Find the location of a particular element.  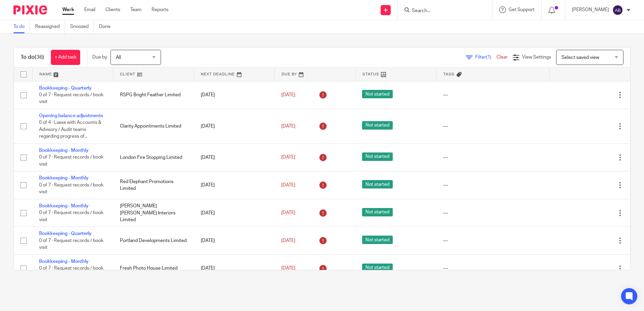

td: London Fire Stopping Limited is located at coordinates (154, 157).